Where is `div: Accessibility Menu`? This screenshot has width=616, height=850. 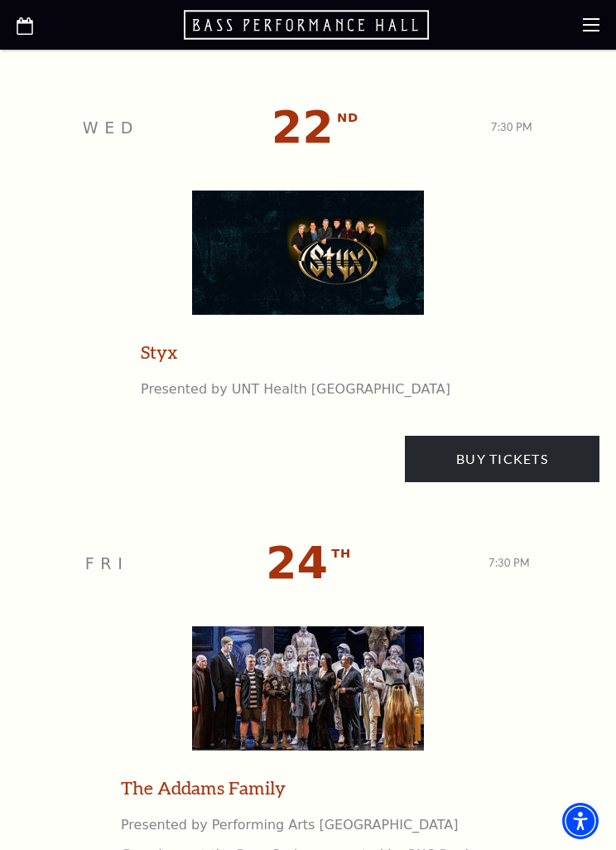 div: Accessibility Menu is located at coordinates (581, 821).